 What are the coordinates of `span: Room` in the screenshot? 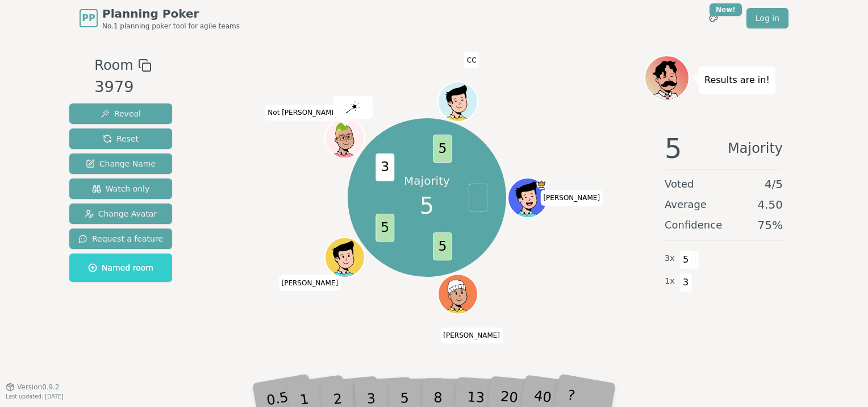 It's located at (114, 65).